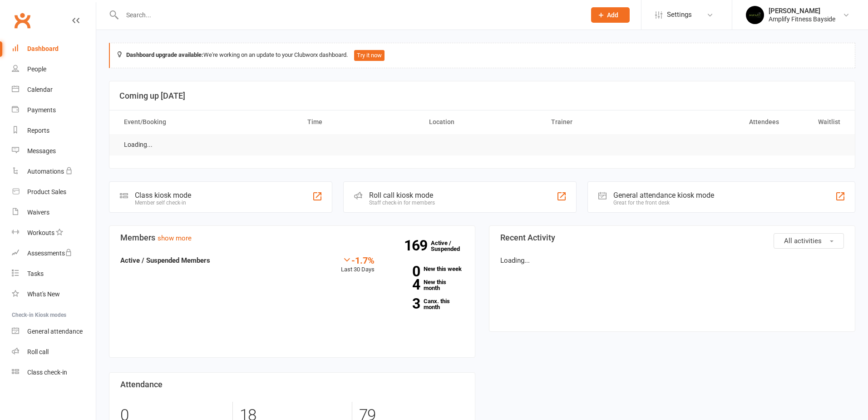 This screenshot has height=420, width=868. Describe the element at coordinates (401, 203) in the screenshot. I see `div: Staff check-in for members` at that location.